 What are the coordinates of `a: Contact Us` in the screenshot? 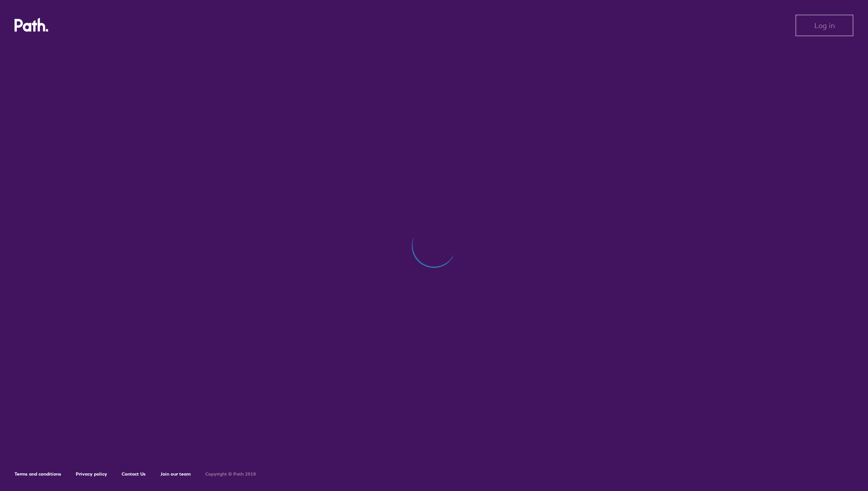 It's located at (133, 474).